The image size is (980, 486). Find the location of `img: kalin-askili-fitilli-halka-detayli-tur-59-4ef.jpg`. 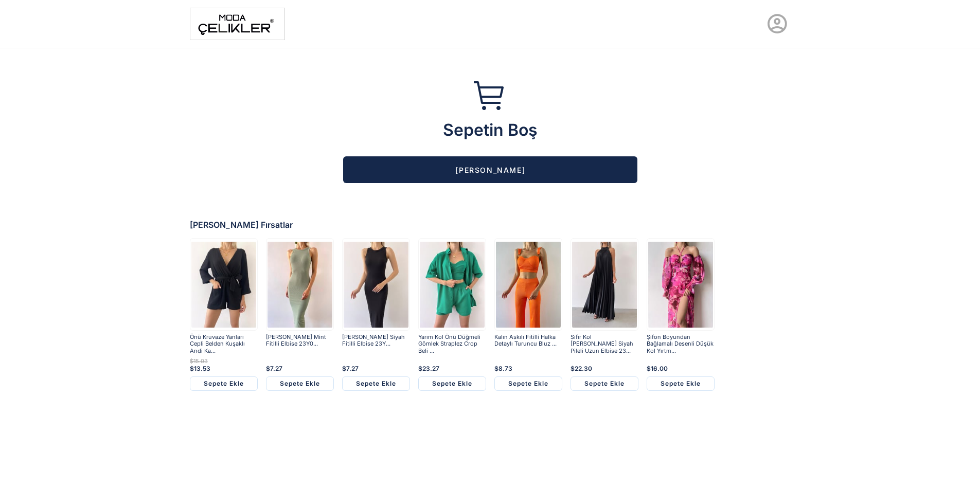

img: kalin-askili-fitilli-halka-detayli-tur-59-4ef.jpg is located at coordinates (529, 285).